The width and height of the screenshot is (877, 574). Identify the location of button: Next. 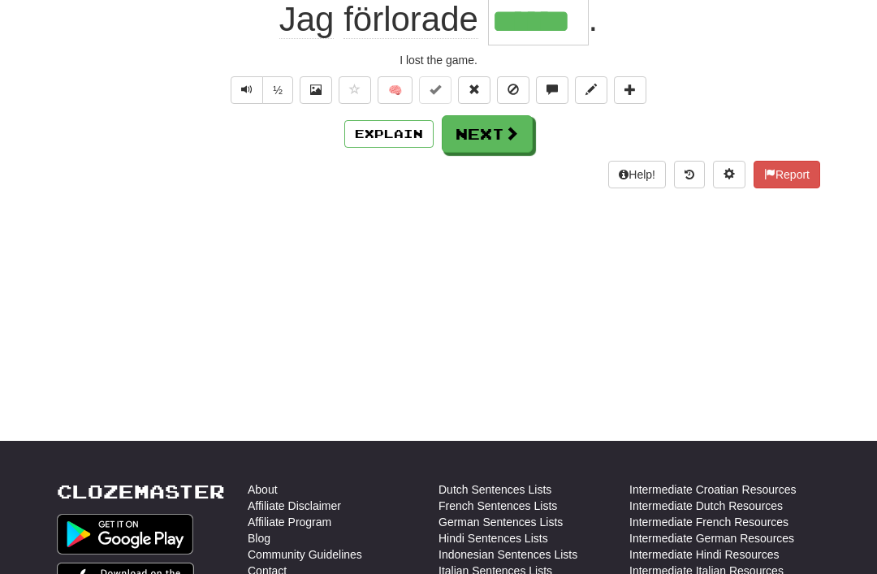
(487, 134).